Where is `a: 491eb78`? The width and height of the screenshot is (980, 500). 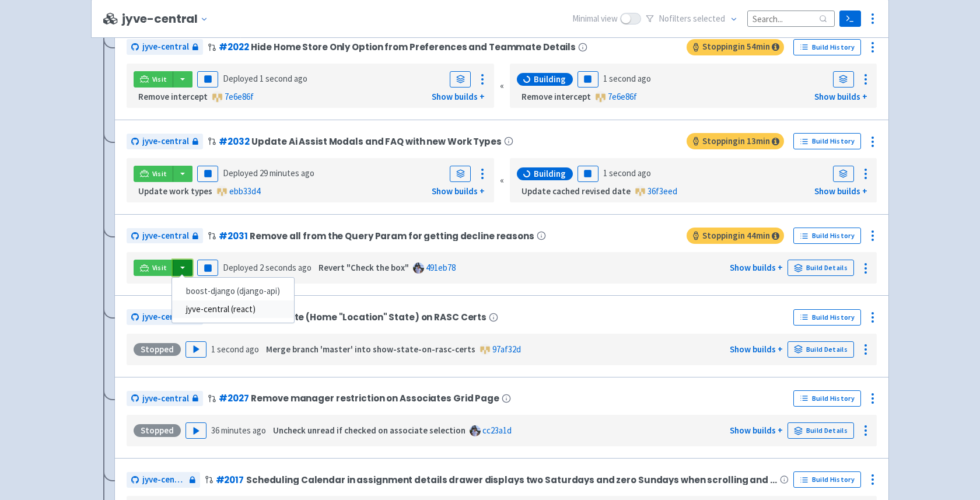 a: 491eb78 is located at coordinates (440, 267).